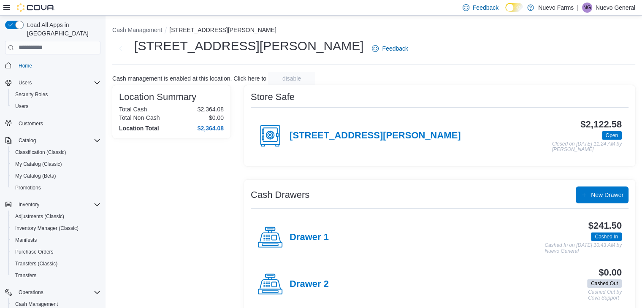 Image resolution: width=642 pixels, height=308 pixels. What do you see at coordinates (216, 118) in the screenshot?
I see `p: $0.00` at bounding box center [216, 118].